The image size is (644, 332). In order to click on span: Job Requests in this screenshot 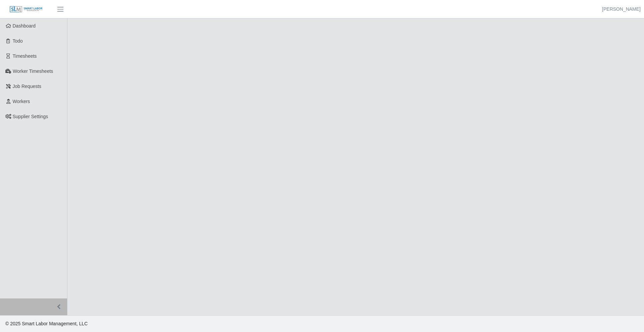, I will do `click(28, 86)`.